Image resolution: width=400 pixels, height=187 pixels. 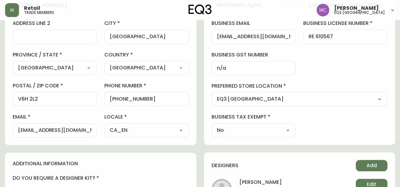 I want to click on label: city, so click(x=146, y=23).